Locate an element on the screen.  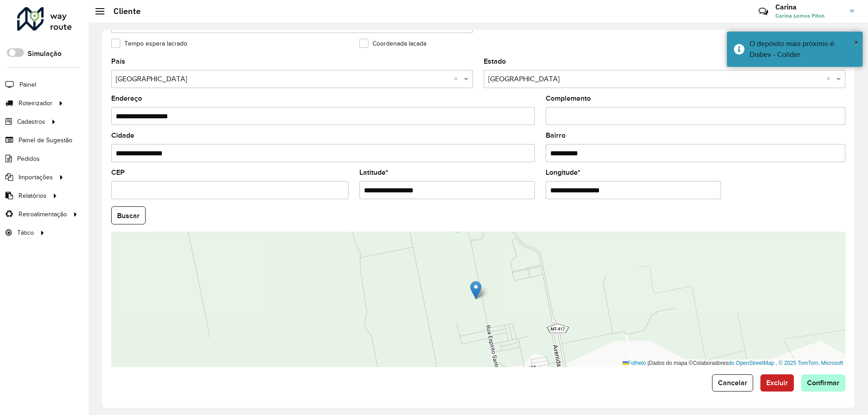
font: Longitude is located at coordinates (562, 173).